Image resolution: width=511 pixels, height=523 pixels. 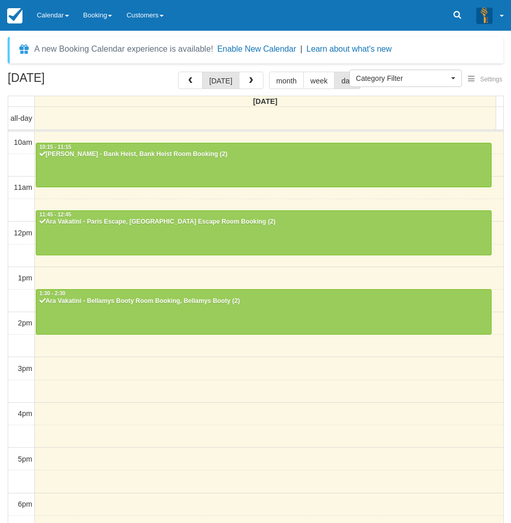 What do you see at coordinates (25, 323) in the screenshot?
I see `span: 2pm` at bounding box center [25, 323].